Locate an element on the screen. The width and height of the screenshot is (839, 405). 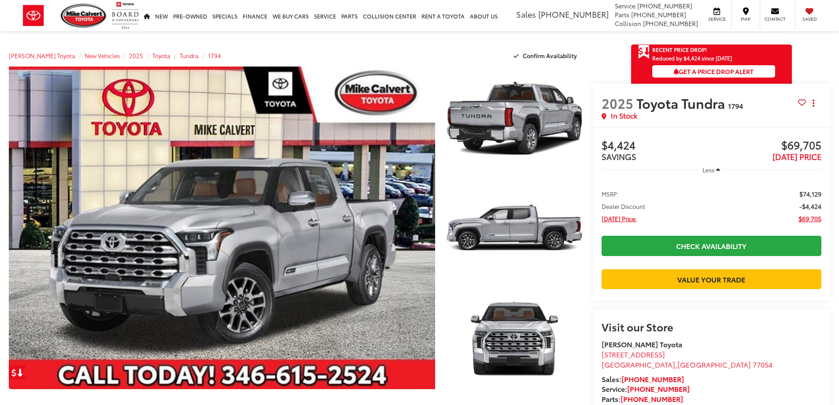
strong: Parts: is located at coordinates (642, 398).